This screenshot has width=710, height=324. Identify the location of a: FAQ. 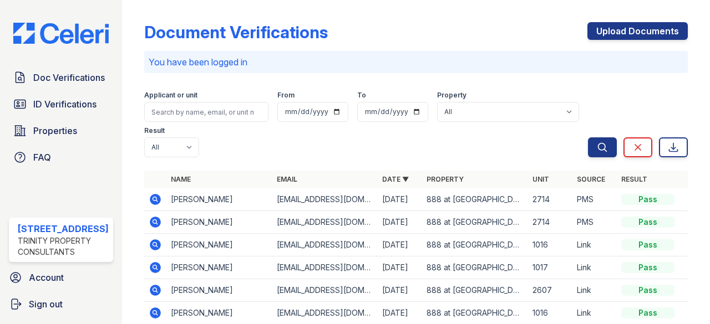
(61, 157).